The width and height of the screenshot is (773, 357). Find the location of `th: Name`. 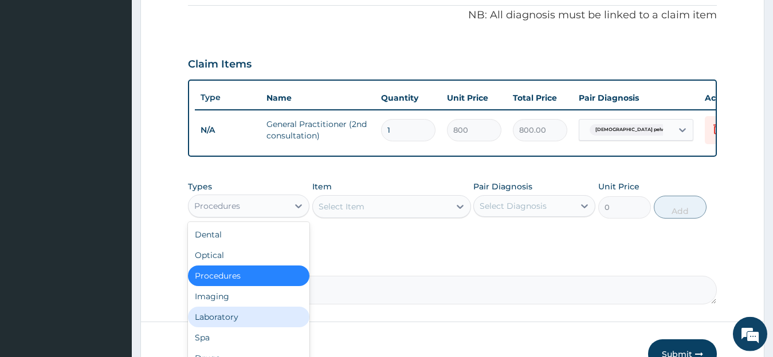

th: Name is located at coordinates (318, 98).